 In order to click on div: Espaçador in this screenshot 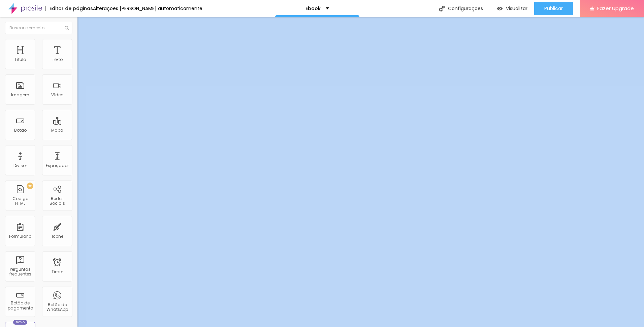, I will do `click(57, 166)`.